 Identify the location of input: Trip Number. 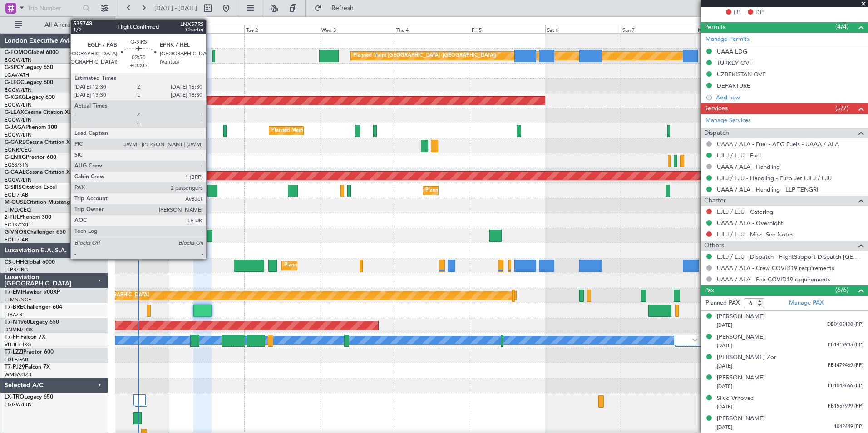
(54, 8).